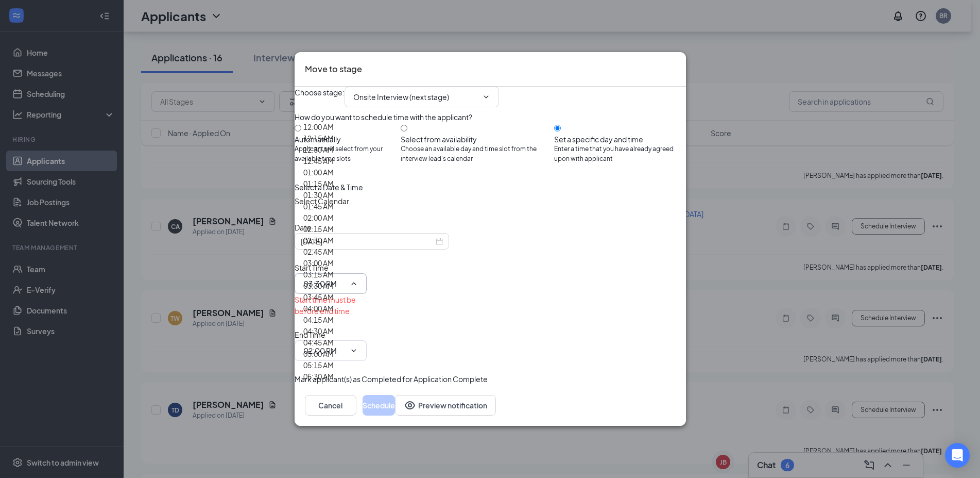 This screenshot has height=478, width=980. I want to click on div: 02:45 AM, so click(318, 252).